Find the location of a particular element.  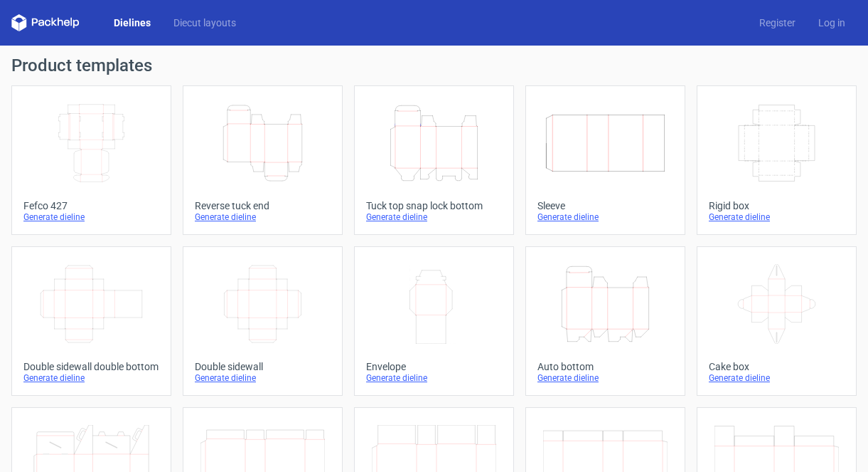

div: Fefco 427 is located at coordinates (91, 206).